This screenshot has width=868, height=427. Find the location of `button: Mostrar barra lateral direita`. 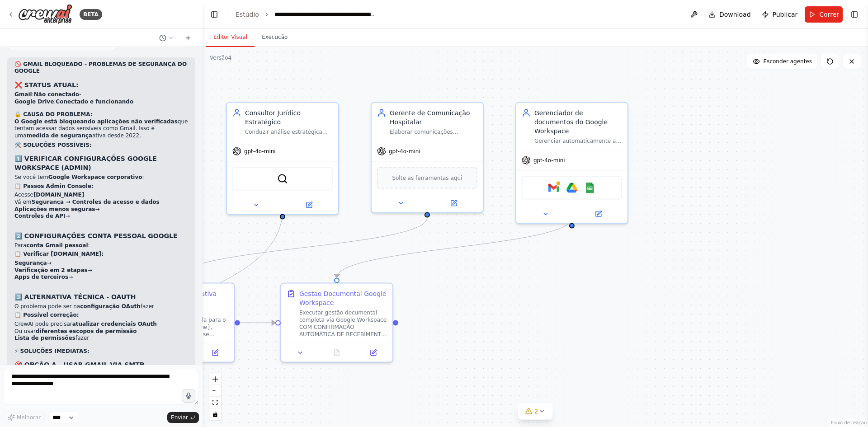

button: Mostrar barra lateral direita is located at coordinates (855, 14).